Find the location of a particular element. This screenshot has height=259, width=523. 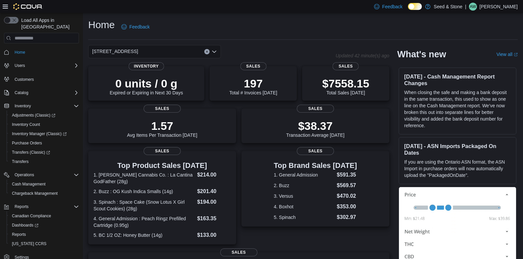

h1: Home is located at coordinates (101, 25).